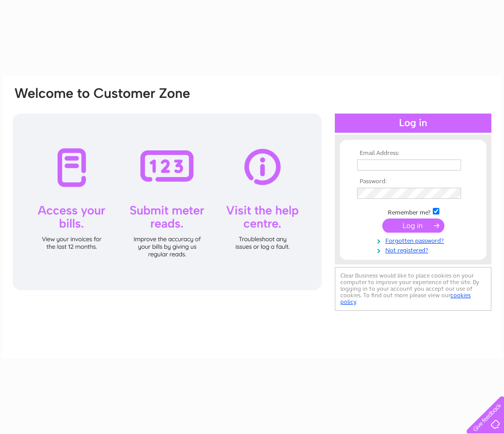 The width and height of the screenshot is (504, 434). I want to click on a: Forgotten password?, so click(414, 240).